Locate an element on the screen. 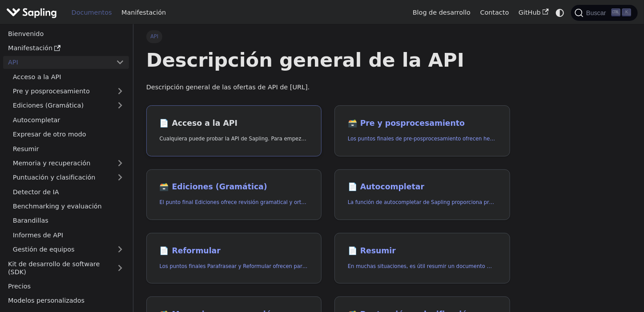 The height and width of the screenshot is (312, 644). font: Barandillas is located at coordinates (31, 220).